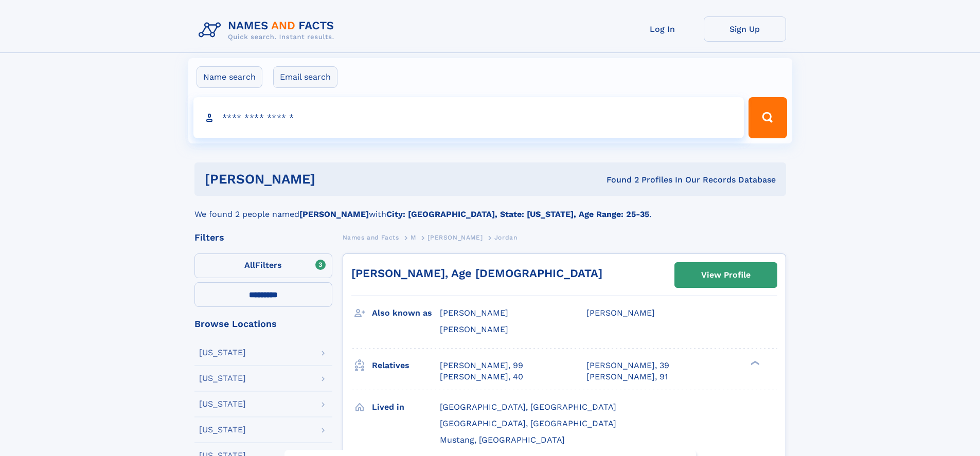 The image size is (980, 456). Describe the element at coordinates (229, 77) in the screenshot. I see `label: Name search` at that location.